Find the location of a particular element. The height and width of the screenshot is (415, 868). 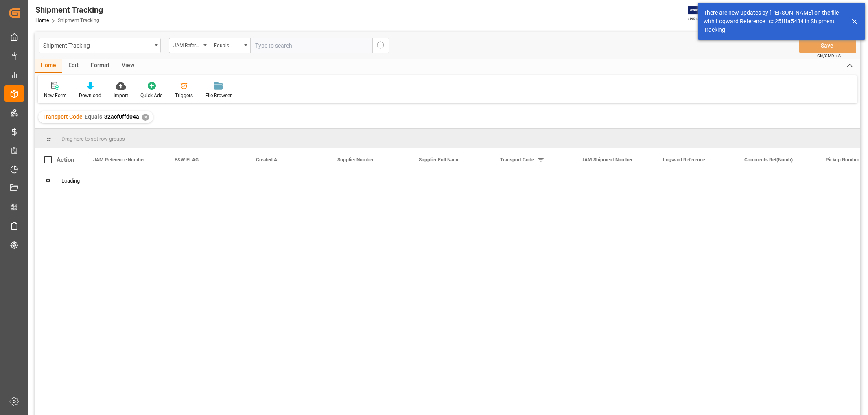

span: F&W FLAG is located at coordinates (186, 160).